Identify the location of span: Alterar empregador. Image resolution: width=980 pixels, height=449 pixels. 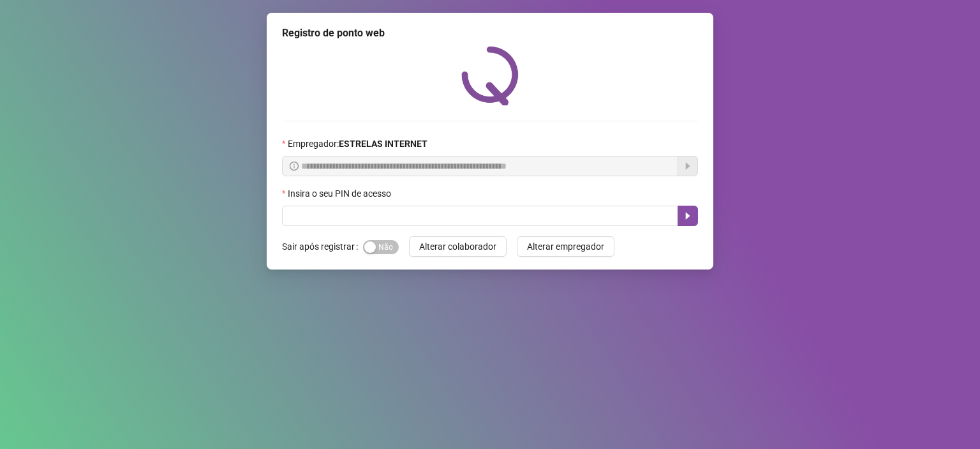
(565, 247).